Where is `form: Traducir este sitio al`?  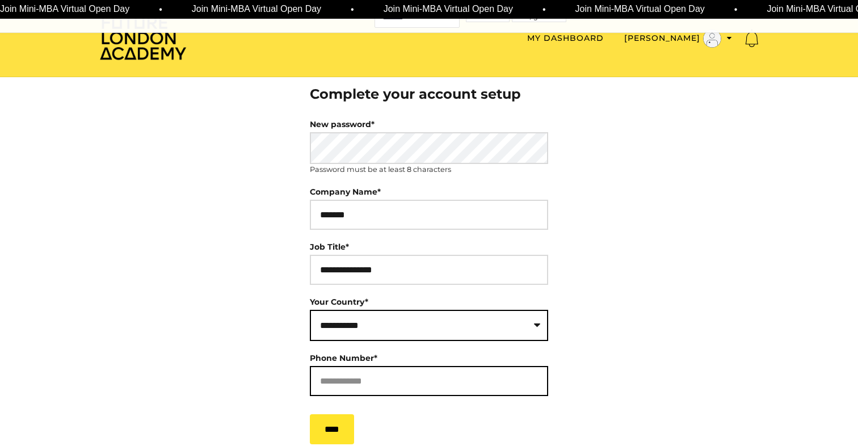
form: Traducir este sitio al is located at coordinates (429, 16).